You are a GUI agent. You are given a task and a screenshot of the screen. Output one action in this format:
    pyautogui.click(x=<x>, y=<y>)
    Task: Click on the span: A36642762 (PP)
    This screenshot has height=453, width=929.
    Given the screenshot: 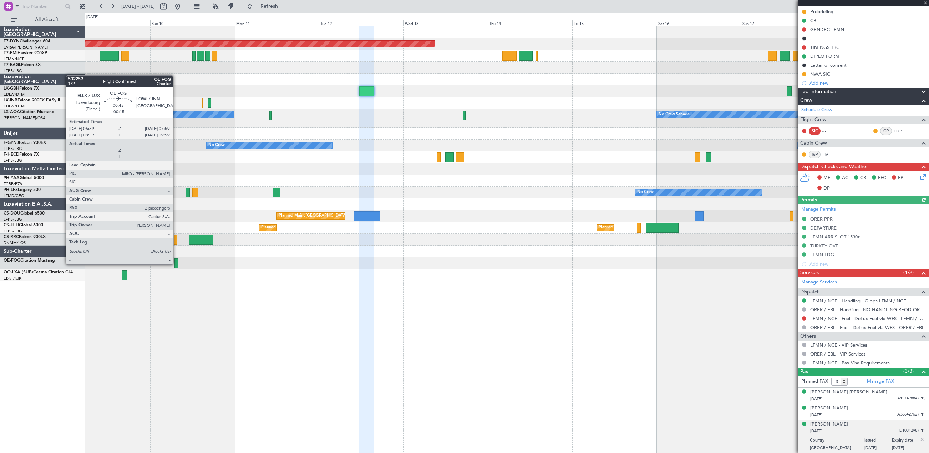 What is the action you would take?
    pyautogui.click(x=911, y=414)
    